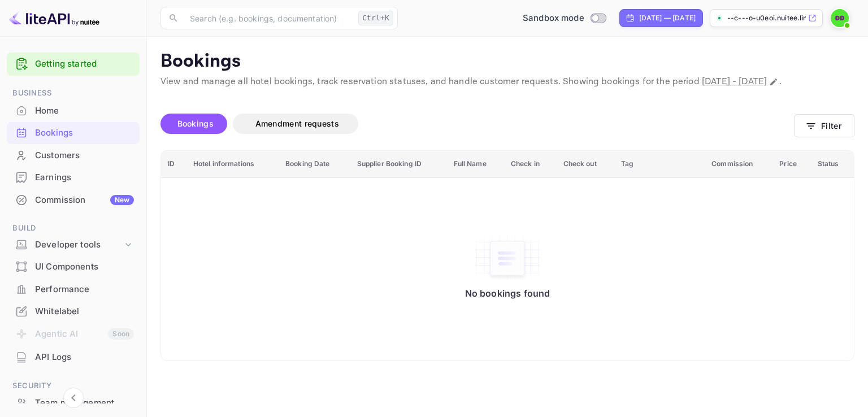  I want to click on th: Check in, so click(530, 164).